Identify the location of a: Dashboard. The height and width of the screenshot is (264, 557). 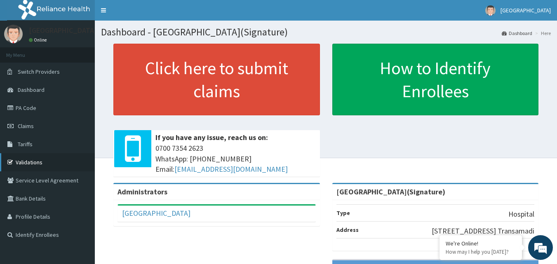
(517, 33).